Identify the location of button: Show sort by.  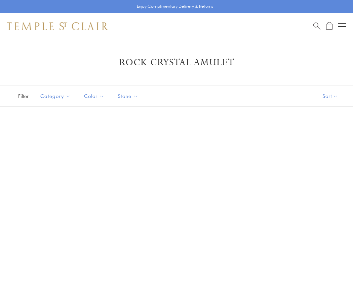
(330, 96).